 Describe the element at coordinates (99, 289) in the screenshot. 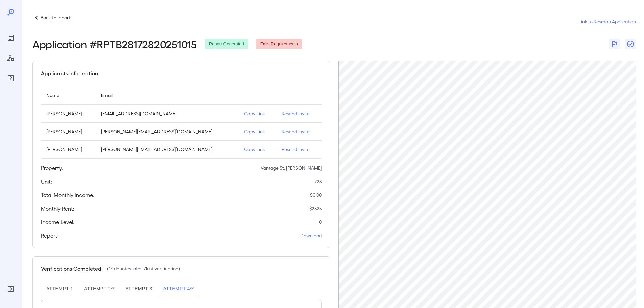

I see `button: Attempt 2**` at that location.